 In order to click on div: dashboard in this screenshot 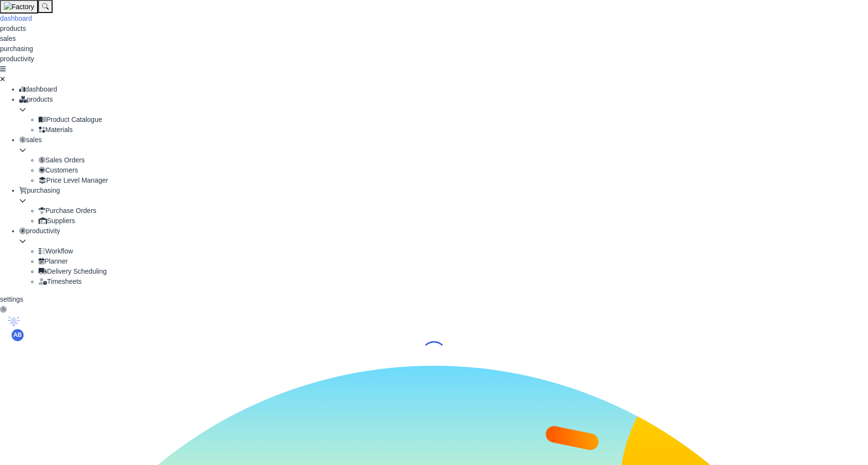, I will do `click(444, 89)`.